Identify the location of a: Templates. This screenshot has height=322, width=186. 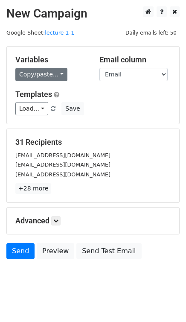
(34, 94).